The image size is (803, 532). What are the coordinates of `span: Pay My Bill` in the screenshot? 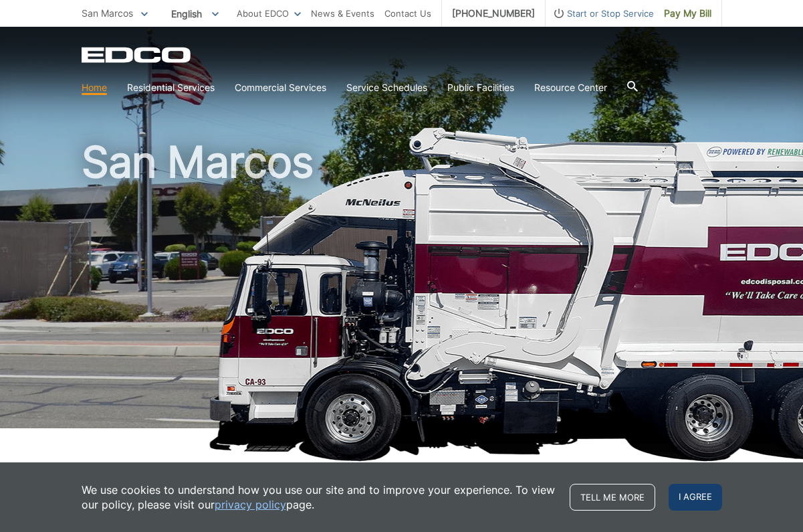 It's located at (688, 14).